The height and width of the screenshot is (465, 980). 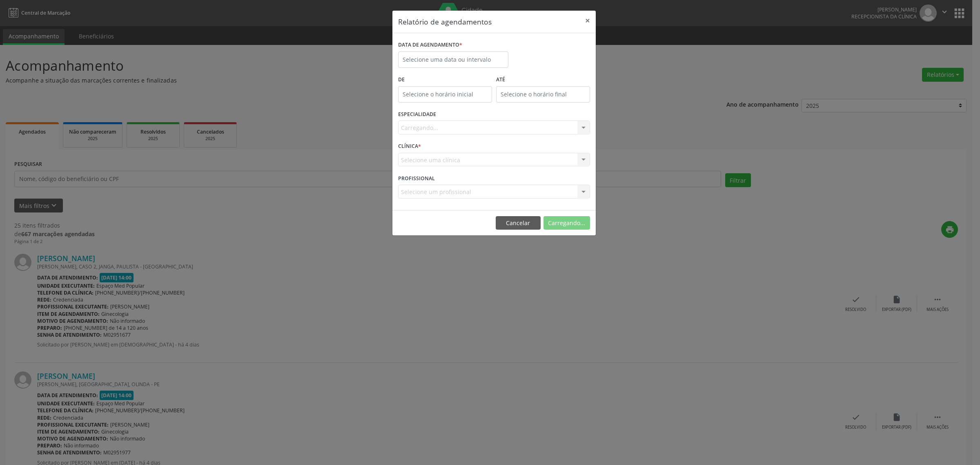 What do you see at coordinates (543, 80) in the screenshot?
I see `label: ATÉ` at bounding box center [543, 80].